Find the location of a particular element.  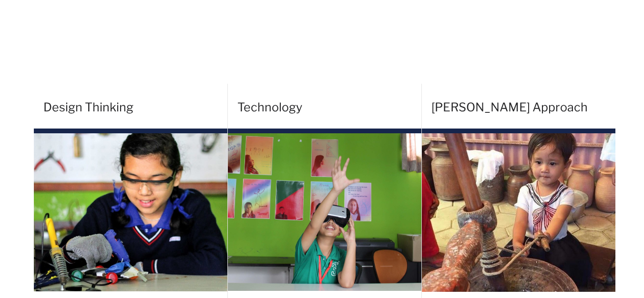

img: IMG_0153 is located at coordinates (325, 212).